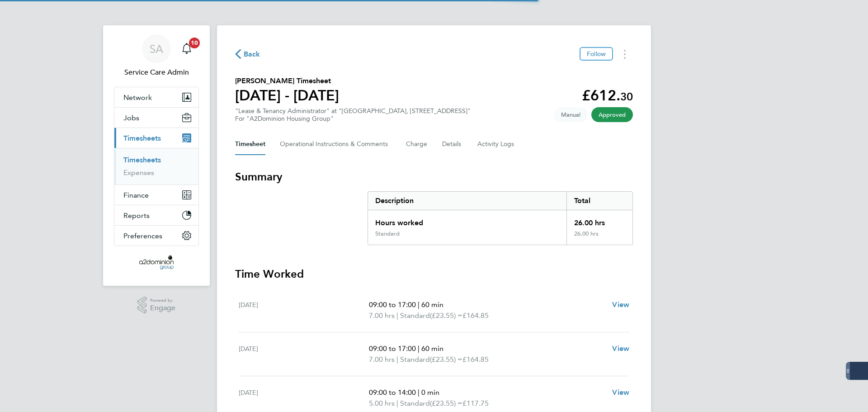 Image resolution: width=868 pixels, height=412 pixels. I want to click on button: Reports, so click(156, 215).